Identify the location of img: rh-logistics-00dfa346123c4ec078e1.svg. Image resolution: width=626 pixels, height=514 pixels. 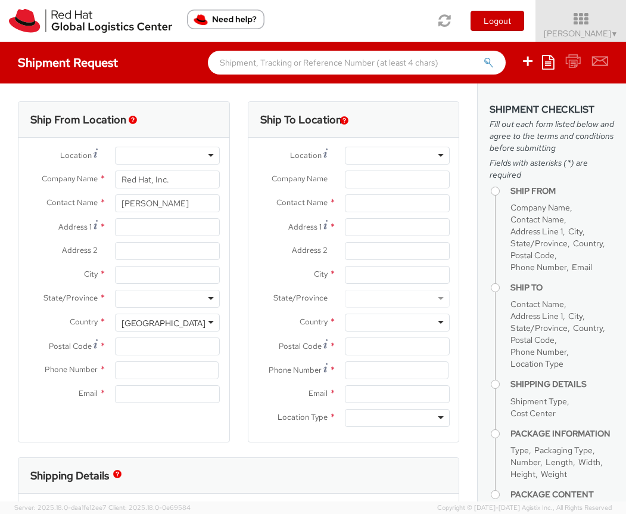
(91, 21).